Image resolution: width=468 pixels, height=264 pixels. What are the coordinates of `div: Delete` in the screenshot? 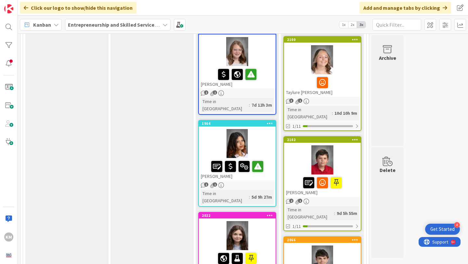 It's located at (387, 170).